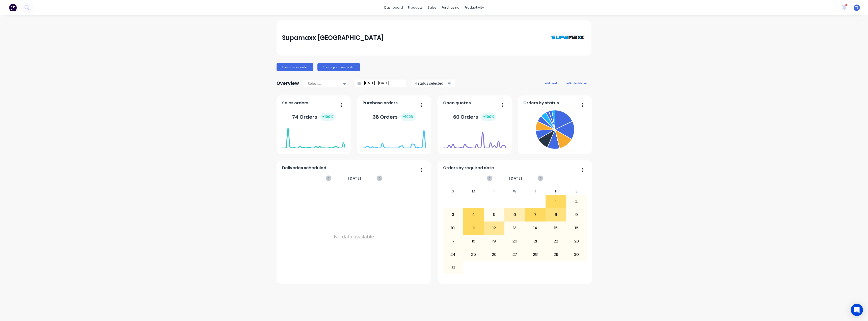 This screenshot has width=868, height=321. What do you see at coordinates (541, 103) in the screenshot?
I see `span: Orders by status` at bounding box center [541, 103].